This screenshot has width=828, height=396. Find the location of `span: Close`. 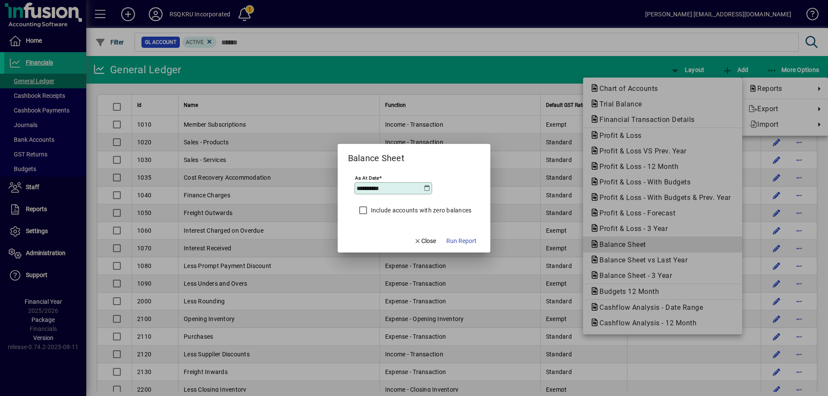

span: Close is located at coordinates (425, 241).